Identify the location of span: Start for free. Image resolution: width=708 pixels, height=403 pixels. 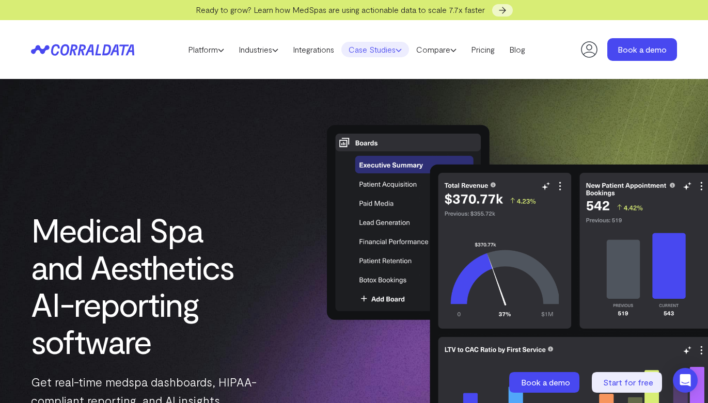
(628, 382).